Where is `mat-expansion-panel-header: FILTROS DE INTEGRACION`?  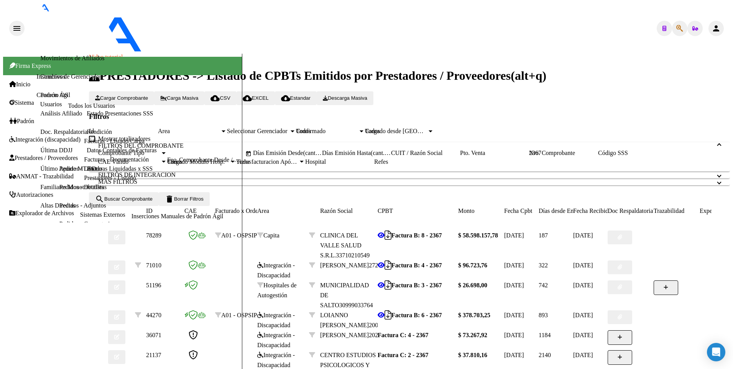
mat-expansion-panel-header: FILTROS DE INTEGRACION is located at coordinates (410, 175).